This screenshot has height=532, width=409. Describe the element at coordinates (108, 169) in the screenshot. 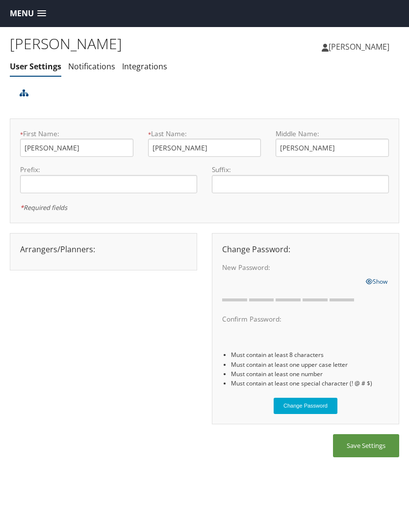

I see `label: Prefix:` at that location.